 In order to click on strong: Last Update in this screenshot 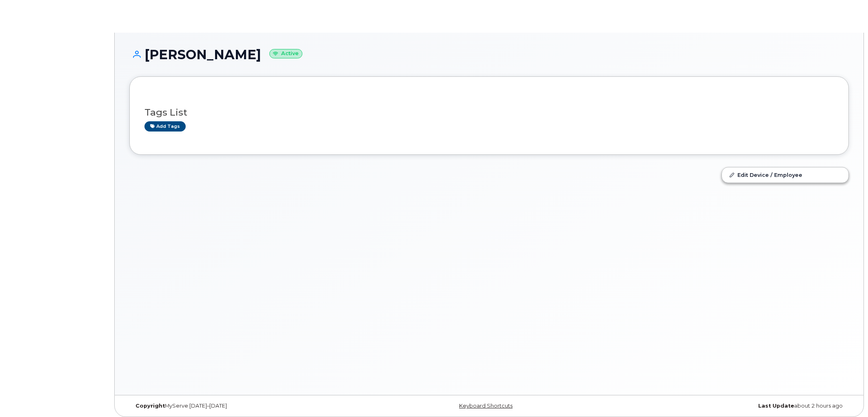, I will do `click(776, 406)`.